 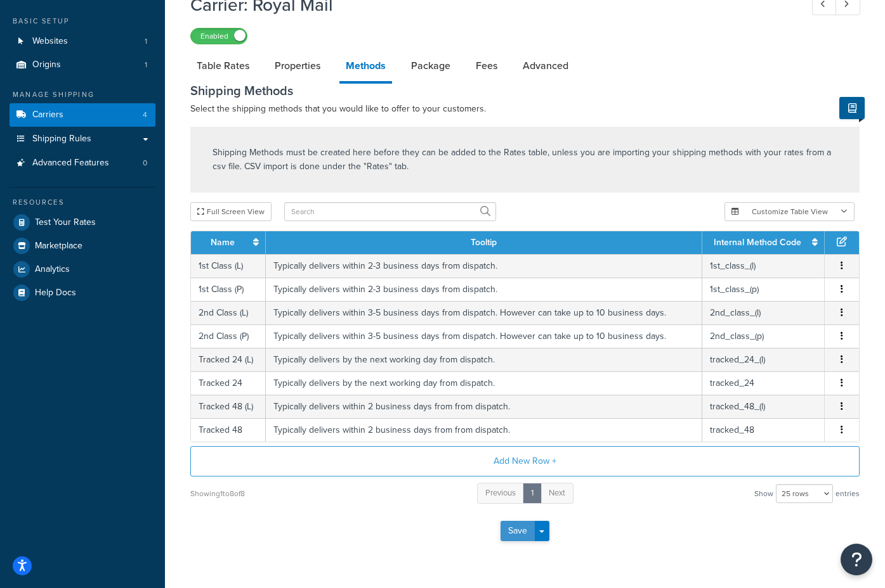 What do you see at coordinates (500, 493) in the screenshot?
I see `a: Previous` at bounding box center [500, 493].